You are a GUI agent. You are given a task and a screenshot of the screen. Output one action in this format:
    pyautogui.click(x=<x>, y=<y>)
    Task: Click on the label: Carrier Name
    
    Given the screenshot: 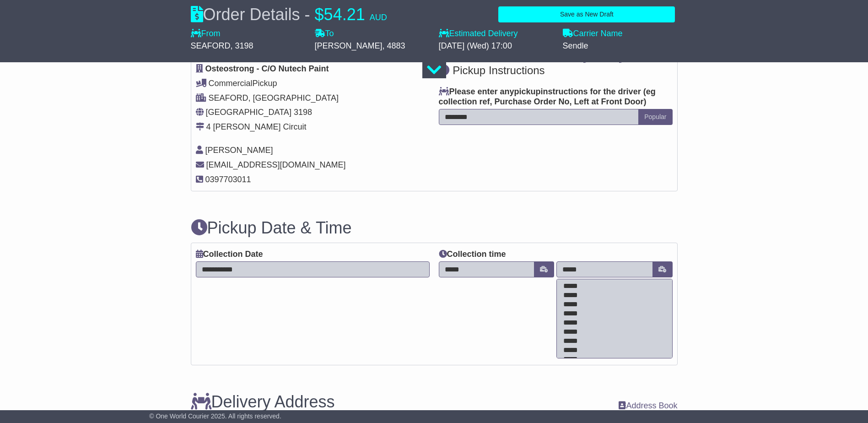 What is the action you would take?
    pyautogui.click(x=593, y=34)
    